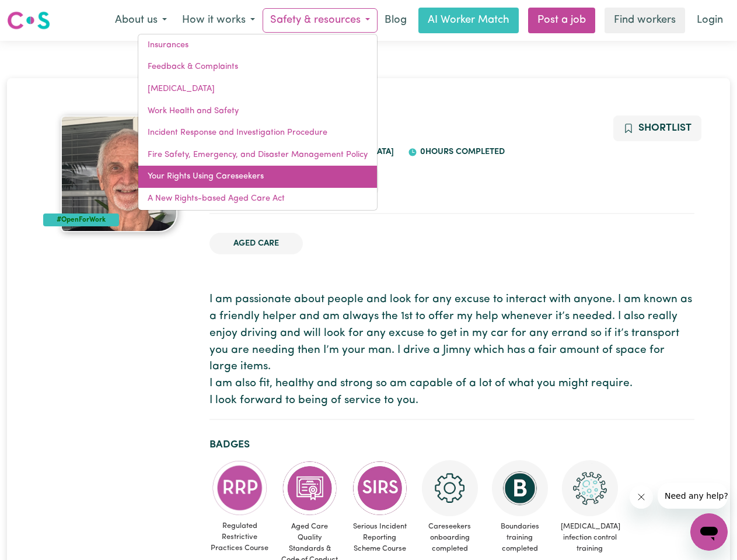 This screenshot has width=737, height=560. Describe the element at coordinates (257, 46) in the screenshot. I see `a: Insurances` at that location.